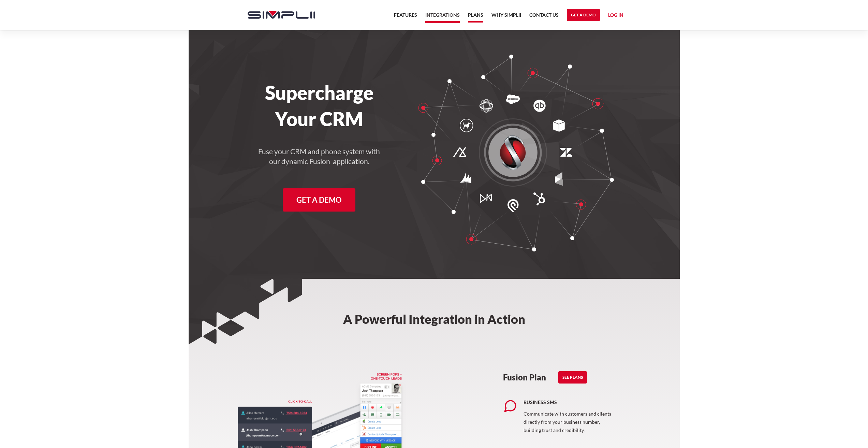  What do you see at coordinates (442, 17) in the screenshot?
I see `a: Integrations` at bounding box center [442, 17].